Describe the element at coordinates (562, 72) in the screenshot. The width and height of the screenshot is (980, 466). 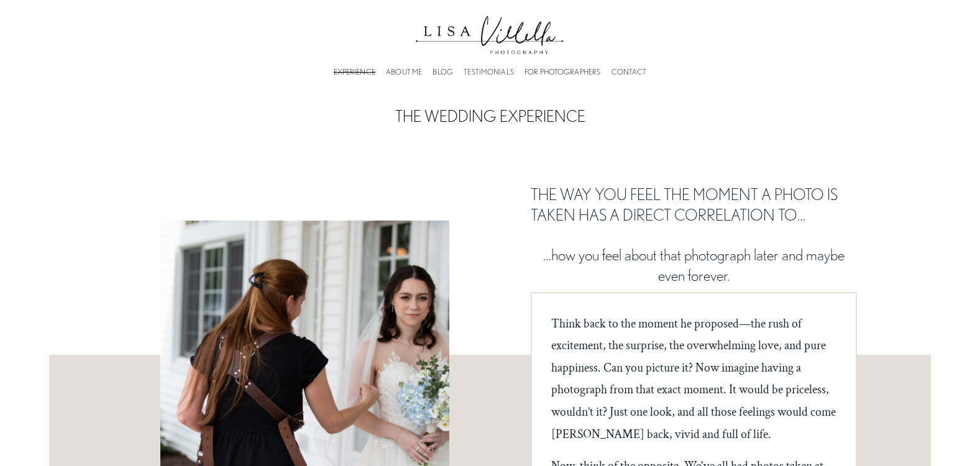
I see `a: FOR PHOTOGRAPHERS` at that location.